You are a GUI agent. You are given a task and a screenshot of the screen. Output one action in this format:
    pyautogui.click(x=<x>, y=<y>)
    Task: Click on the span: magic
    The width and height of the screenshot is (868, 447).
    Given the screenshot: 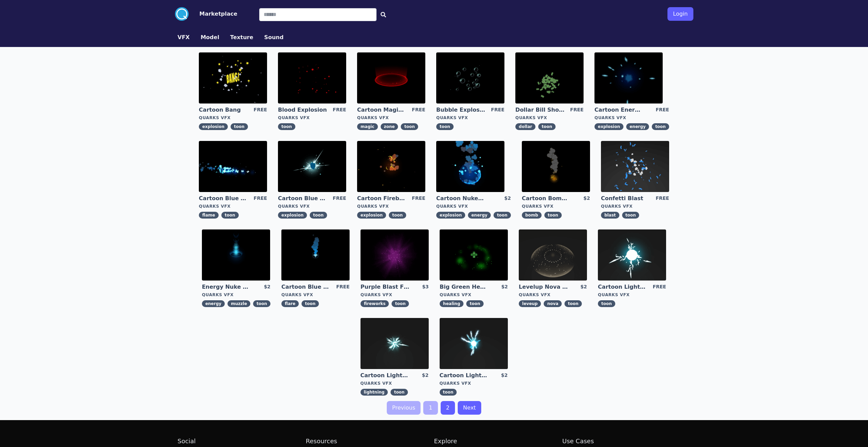 What is the action you would take?
    pyautogui.click(x=367, y=126)
    